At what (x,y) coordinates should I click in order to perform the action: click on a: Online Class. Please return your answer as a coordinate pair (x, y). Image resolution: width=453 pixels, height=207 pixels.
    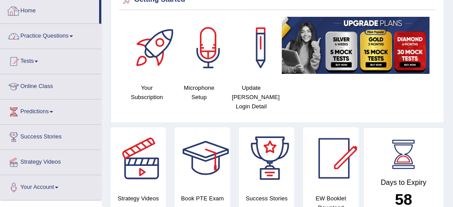
    Looking at the image, I should click on (51, 85).